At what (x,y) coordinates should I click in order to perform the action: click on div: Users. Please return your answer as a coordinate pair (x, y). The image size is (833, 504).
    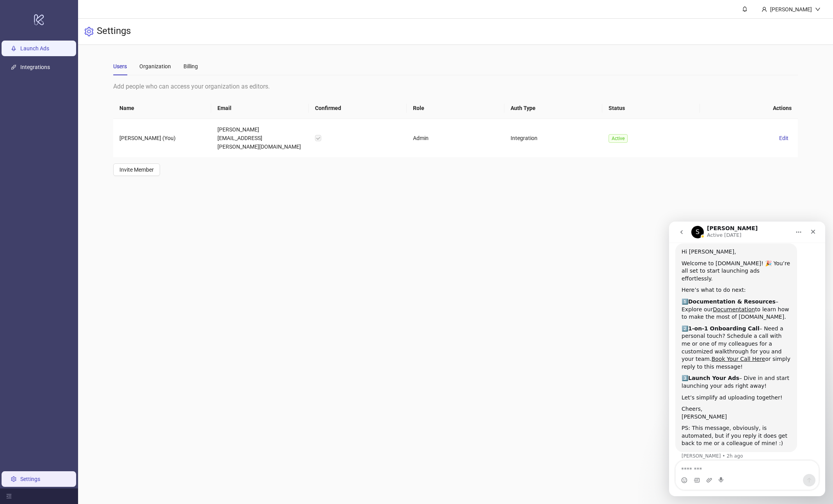
    Looking at the image, I should click on (120, 66).